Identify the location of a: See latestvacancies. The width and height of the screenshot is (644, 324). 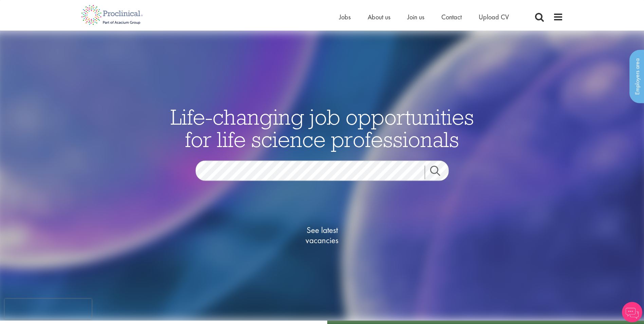
(322, 236).